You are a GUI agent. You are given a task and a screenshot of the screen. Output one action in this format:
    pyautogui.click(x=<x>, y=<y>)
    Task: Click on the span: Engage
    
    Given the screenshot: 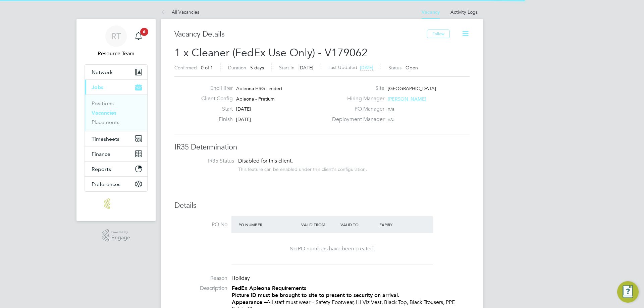 What is the action you would take?
    pyautogui.click(x=121, y=238)
    